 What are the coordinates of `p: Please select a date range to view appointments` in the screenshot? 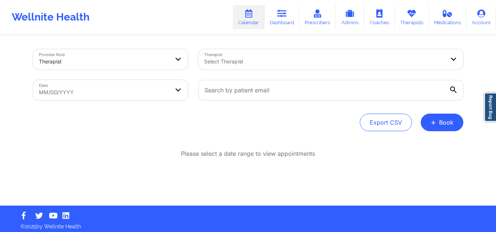 It's located at (248, 154).